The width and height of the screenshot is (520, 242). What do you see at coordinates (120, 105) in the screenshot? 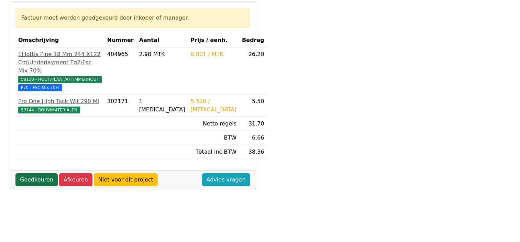
I see `td: 302171` at bounding box center [120, 105].